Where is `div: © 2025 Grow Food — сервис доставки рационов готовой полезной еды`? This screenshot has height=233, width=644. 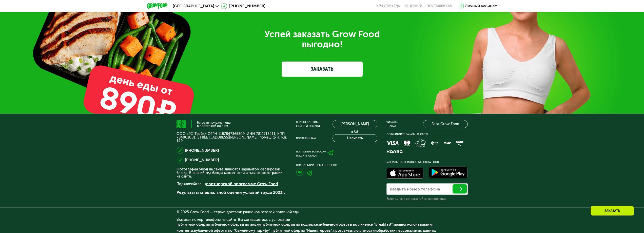
div: © 2025 Grow Food — сервис доставки рационов готовой полезной еды is located at coordinates (322, 212).